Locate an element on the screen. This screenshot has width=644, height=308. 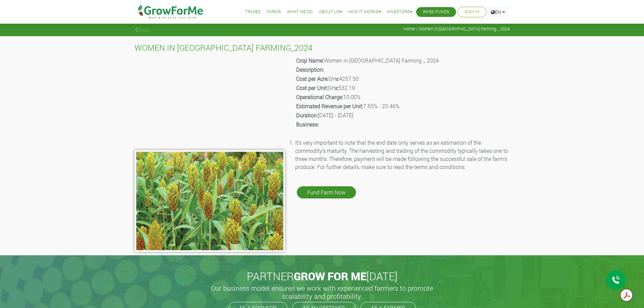
a: Fund Farm Now is located at coordinates (326, 192).